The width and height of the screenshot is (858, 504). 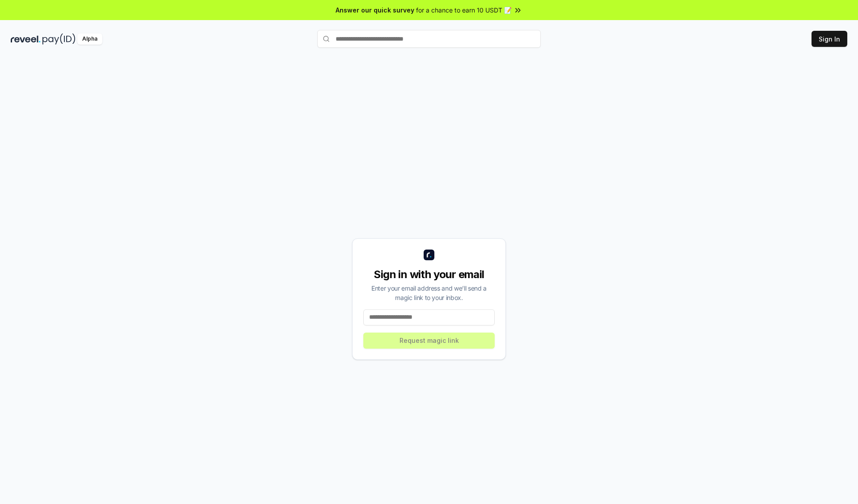 What do you see at coordinates (464, 10) in the screenshot?
I see `span: for a chance to earn 10 USDT 📝` at bounding box center [464, 10].